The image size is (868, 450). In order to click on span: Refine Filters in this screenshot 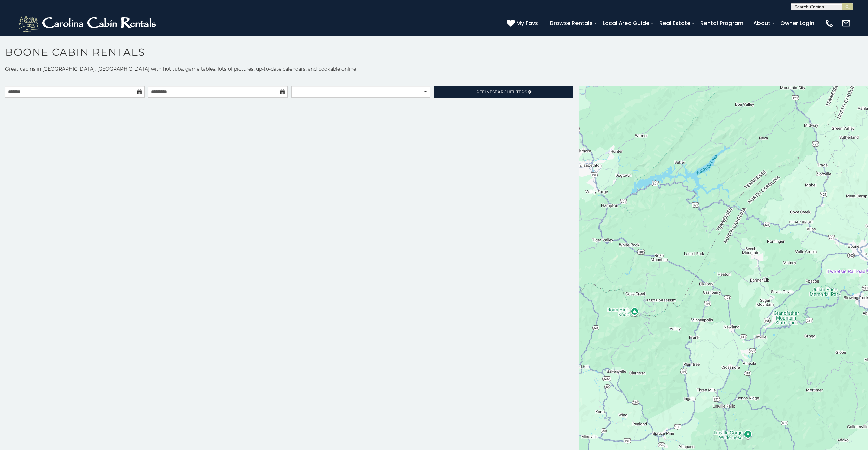, I will do `click(502, 92)`.